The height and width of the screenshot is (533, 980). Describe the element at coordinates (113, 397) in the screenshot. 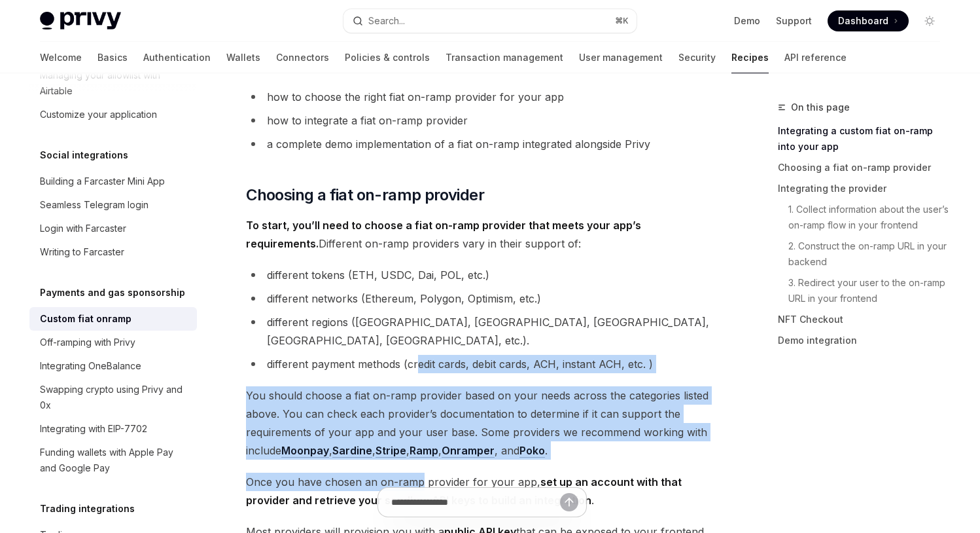

I see `a: Swapping crypto using Privy and 0x` at that location.